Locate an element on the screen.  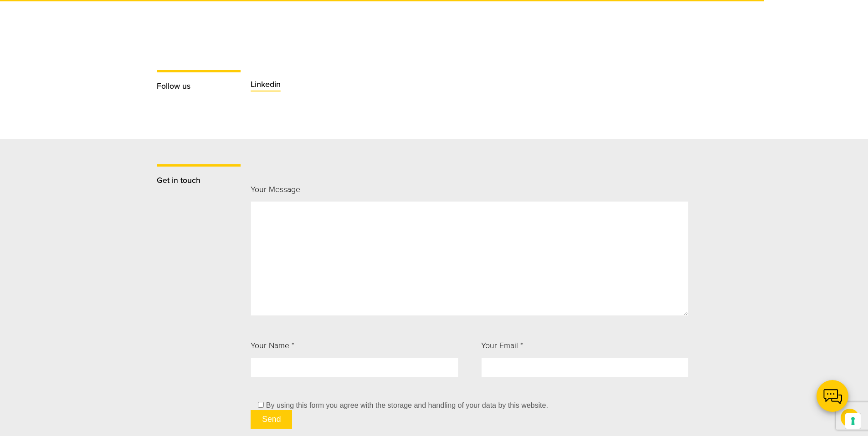
textarea: Your Message is located at coordinates (469, 258).